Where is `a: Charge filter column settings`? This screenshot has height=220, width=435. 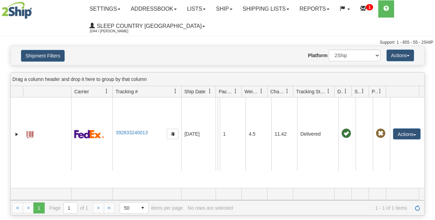 a: Charge filter column settings is located at coordinates (287, 91).